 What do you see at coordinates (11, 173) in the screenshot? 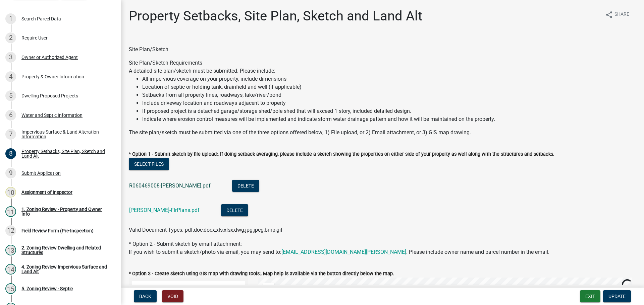
I see `div: 9` at bounding box center [11, 173].